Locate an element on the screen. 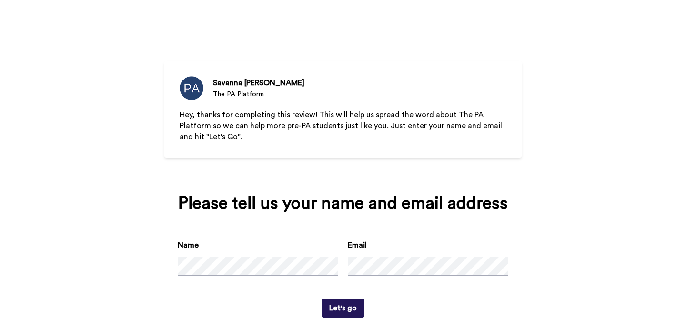 The width and height of the screenshot is (686, 319). label: Email is located at coordinates (358, 245).